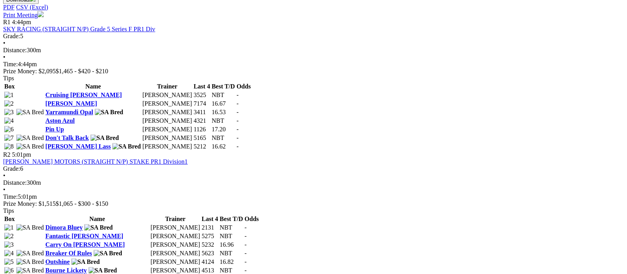 The image size is (627, 274). I want to click on span: 4:44pm, so click(21, 22).